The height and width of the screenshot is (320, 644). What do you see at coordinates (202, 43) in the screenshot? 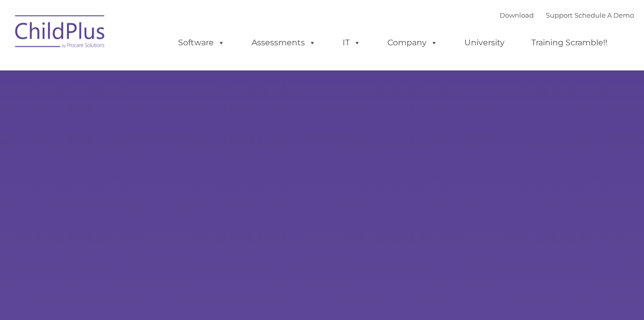
I see `a: Software` at bounding box center [202, 43].